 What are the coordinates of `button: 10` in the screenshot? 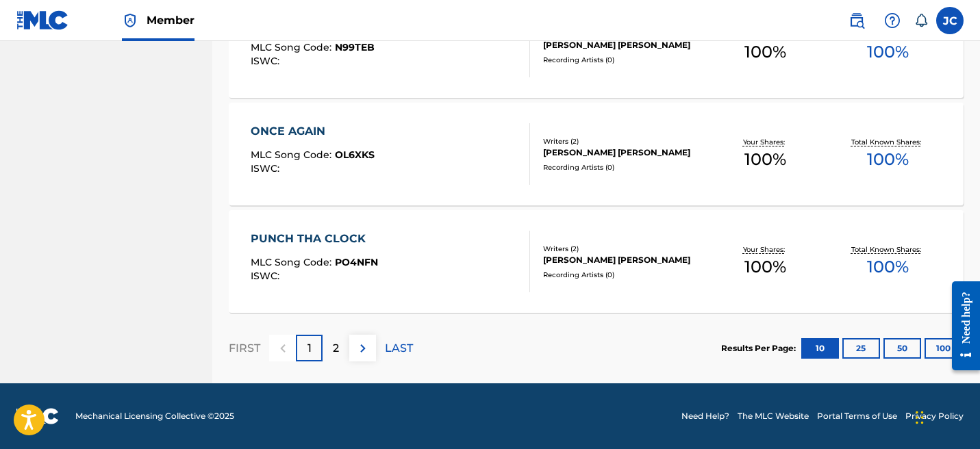 It's located at (819, 348).